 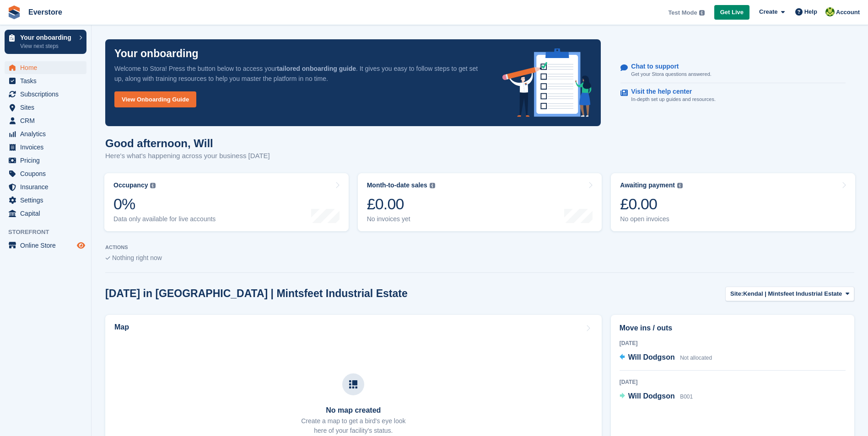 What do you see at coordinates (479, 248) in the screenshot?
I see `p: ACTIONS` at bounding box center [479, 248].